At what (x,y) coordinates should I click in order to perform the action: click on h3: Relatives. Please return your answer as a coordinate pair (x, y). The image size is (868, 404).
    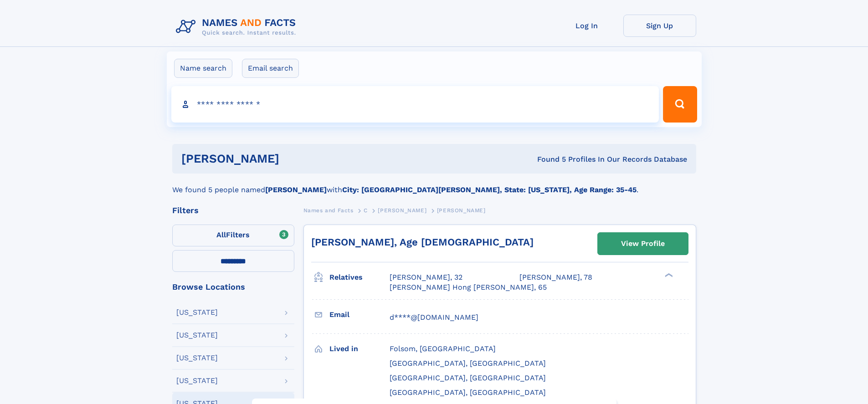
    Looking at the image, I should click on (360, 278).